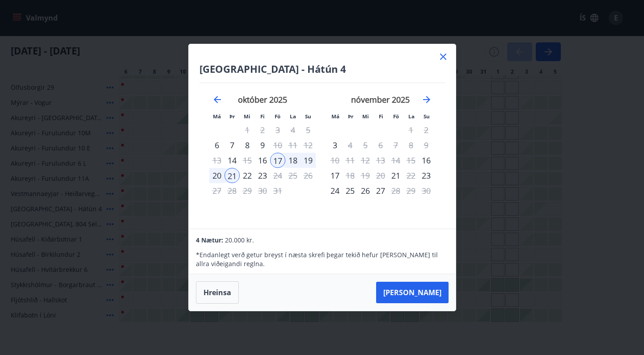 This screenshot has height=355, width=644. What do you see at coordinates (247, 130) in the screenshot?
I see `td: Not available. miðvikudagur, 1. október 2025` at bounding box center [247, 130].